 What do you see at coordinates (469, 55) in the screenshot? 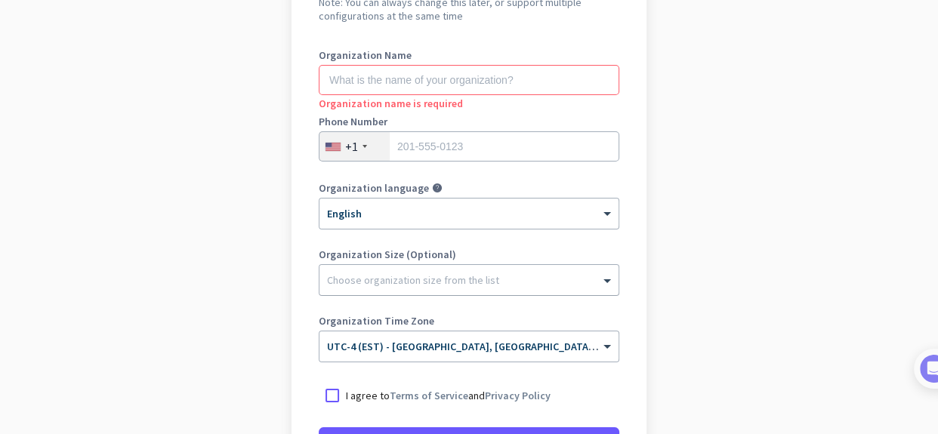
I see `label: Organization Name` at bounding box center [469, 55].